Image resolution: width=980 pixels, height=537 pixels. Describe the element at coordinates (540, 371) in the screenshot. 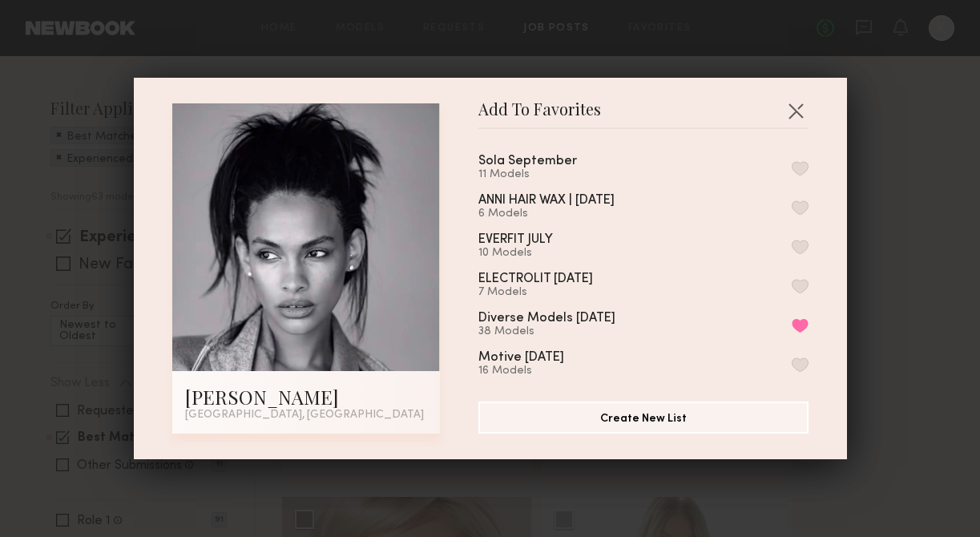

I see `div: 16 Models` at that location.